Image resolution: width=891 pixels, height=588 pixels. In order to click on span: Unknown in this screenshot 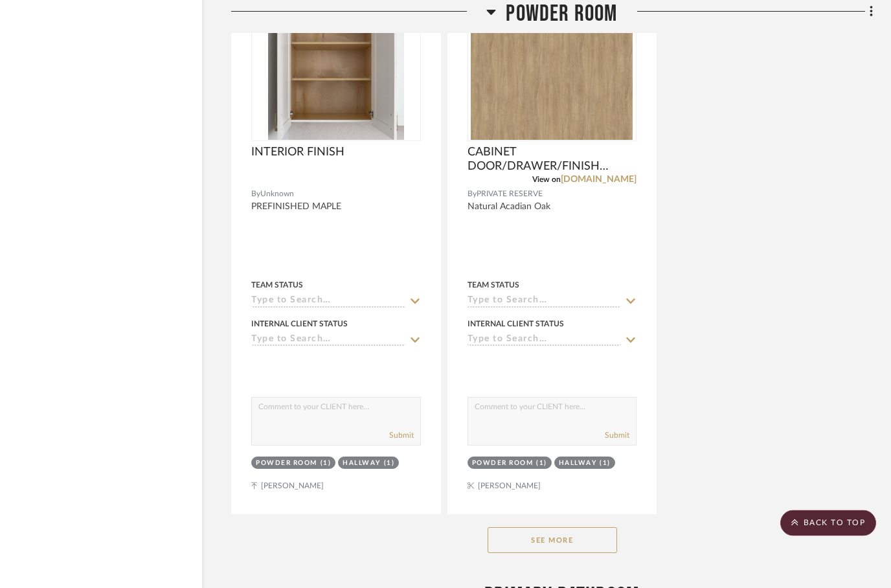, I will do `click(277, 194)`.